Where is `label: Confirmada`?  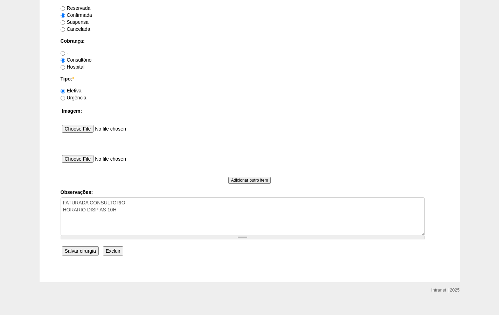
label: Confirmada is located at coordinates (76, 15).